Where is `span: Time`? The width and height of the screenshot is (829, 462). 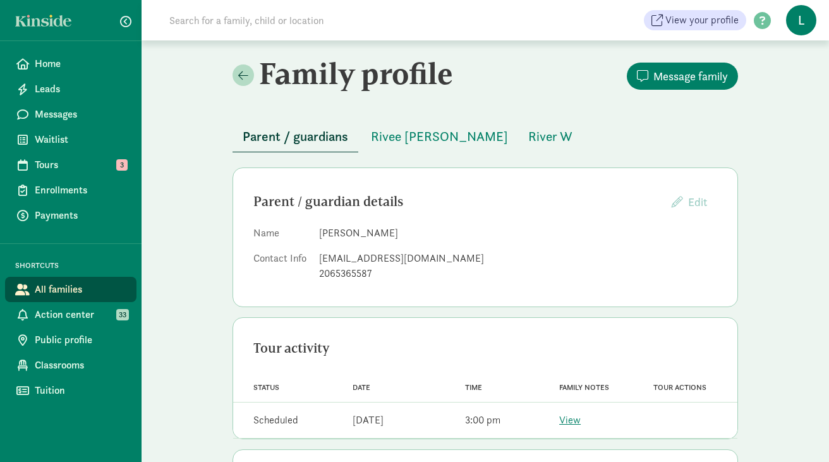
span: Time is located at coordinates (473, 387).